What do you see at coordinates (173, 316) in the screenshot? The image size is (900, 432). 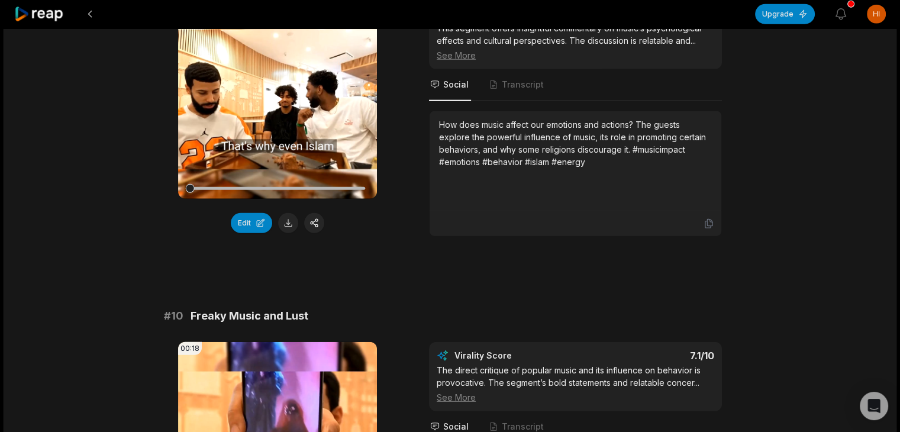 I see `span: # 10` at bounding box center [173, 316].